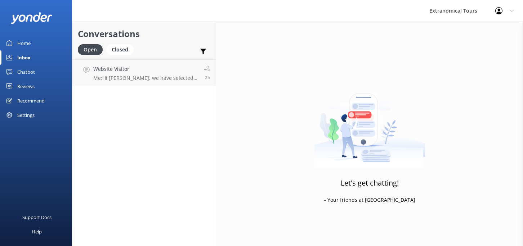 The width and height of the screenshot is (523, 246). What do you see at coordinates (122, 49) in the screenshot?
I see `a: Closed` at bounding box center [122, 49].